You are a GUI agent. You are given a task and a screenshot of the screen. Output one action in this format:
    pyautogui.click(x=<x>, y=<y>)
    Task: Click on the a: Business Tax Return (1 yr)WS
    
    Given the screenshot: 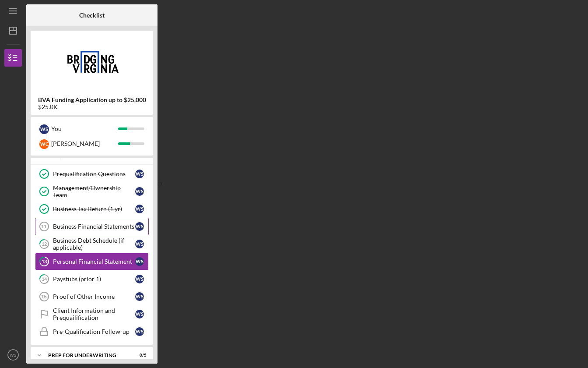 What is the action you would take?
    pyautogui.click(x=92, y=209)
    